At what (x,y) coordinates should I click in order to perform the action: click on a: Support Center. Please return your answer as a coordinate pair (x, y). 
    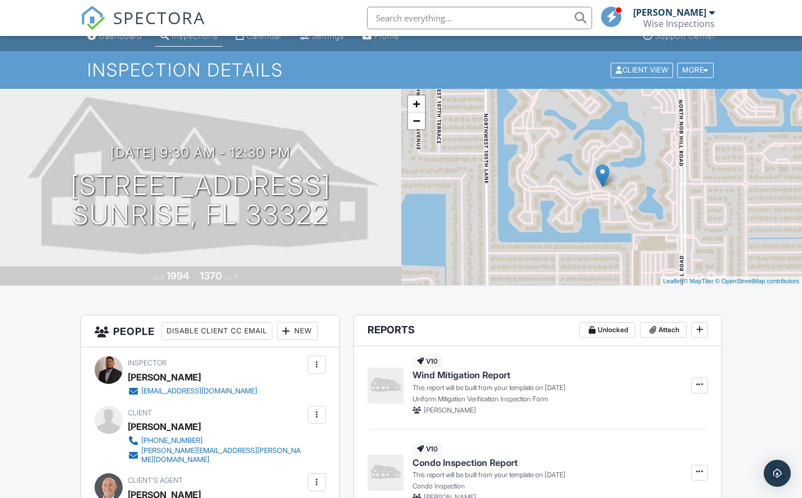
    Looking at the image, I should click on (679, 36).